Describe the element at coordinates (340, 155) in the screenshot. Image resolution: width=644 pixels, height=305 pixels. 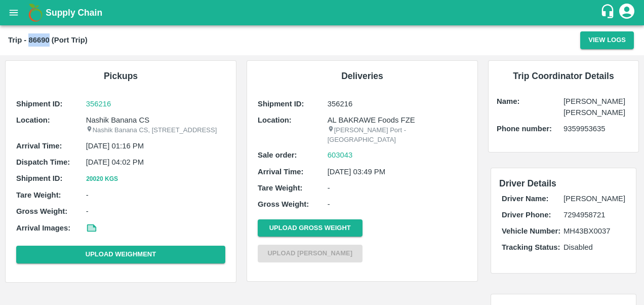
I see `a: 603043` at that location.